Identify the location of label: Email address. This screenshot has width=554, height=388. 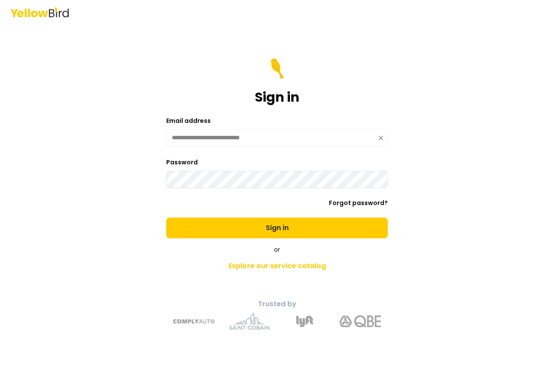
(188, 121).